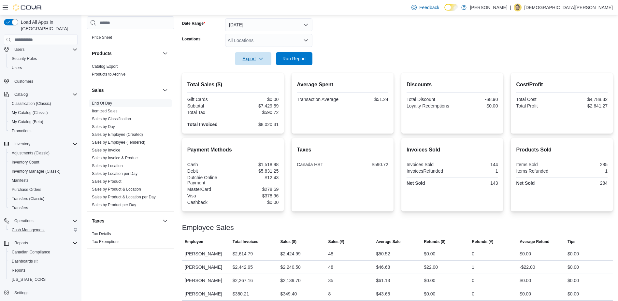 Image resolution: width=618 pixels, height=301 pixels. Describe the element at coordinates (475, 164) in the screenshot. I see `div: 144` at that location.